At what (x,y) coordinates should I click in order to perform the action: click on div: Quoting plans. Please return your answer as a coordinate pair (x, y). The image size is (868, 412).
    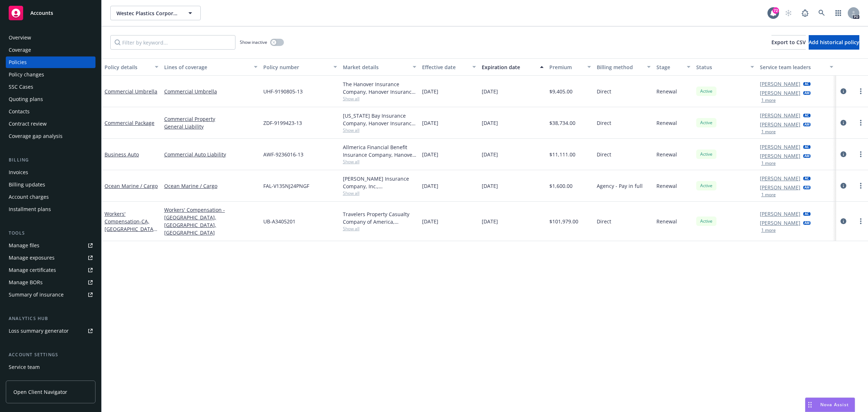
    Looking at the image, I should click on (26, 99).